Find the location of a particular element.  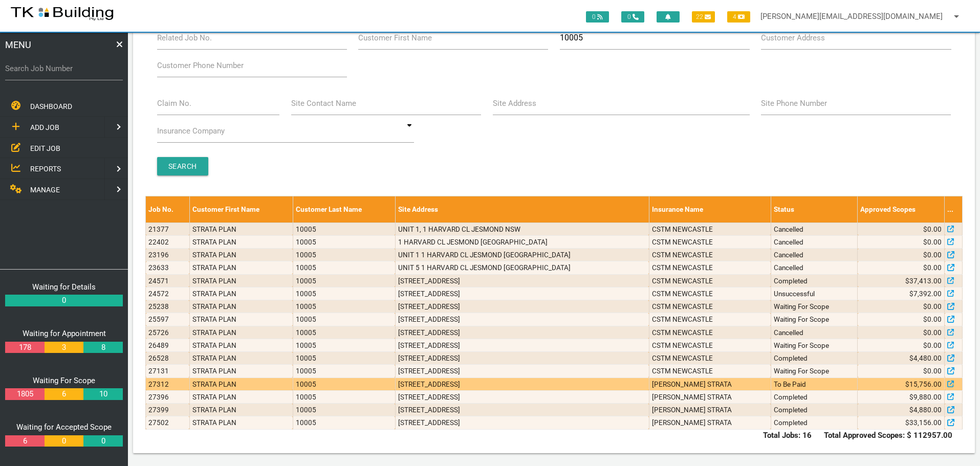

th: Approved Scopes is located at coordinates (902, 209).